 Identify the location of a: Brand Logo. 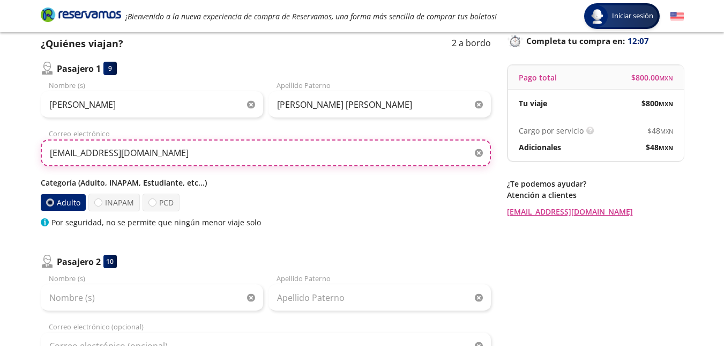
(81, 16).